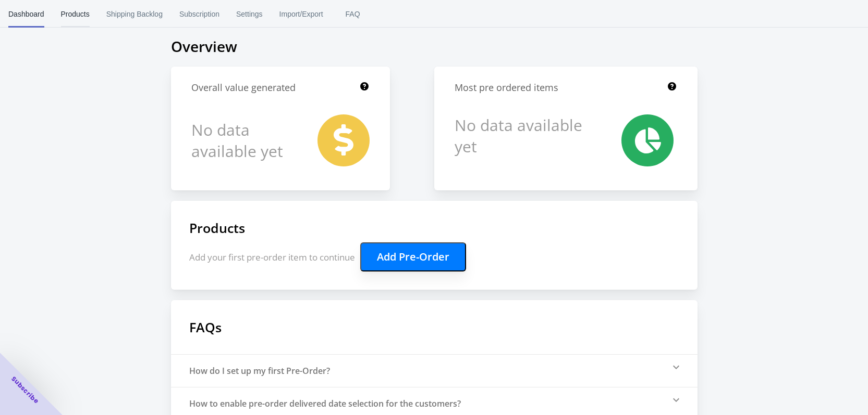 The image size is (868, 415). Describe the element at coordinates (26, 14) in the screenshot. I see `span: Dashboard` at that location.